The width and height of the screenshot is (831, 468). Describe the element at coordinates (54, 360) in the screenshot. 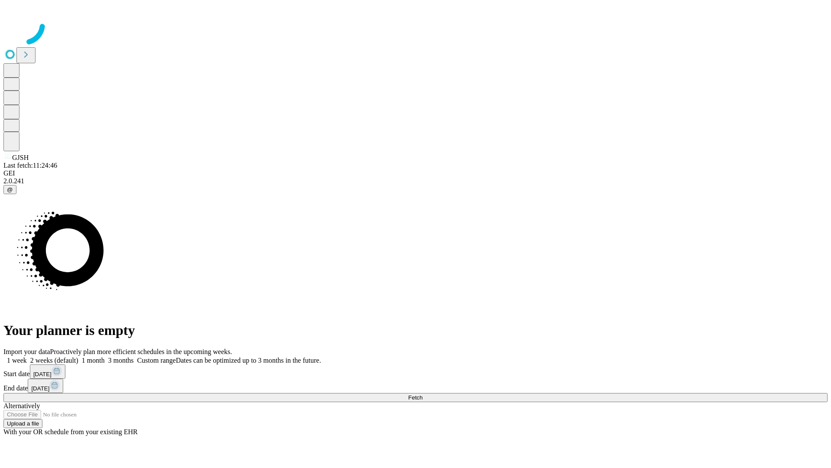

I see `span: 2 weeks (default)` at that location.